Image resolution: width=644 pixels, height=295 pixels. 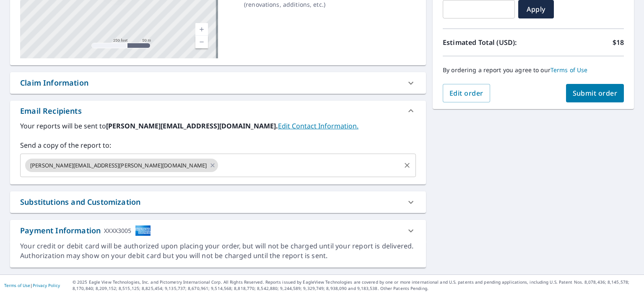 What do you see at coordinates (218, 251) in the screenshot?
I see `div: Your credit or debit card will be authorized upon placing your order, but will not be charged unt...` at bounding box center [218, 251].